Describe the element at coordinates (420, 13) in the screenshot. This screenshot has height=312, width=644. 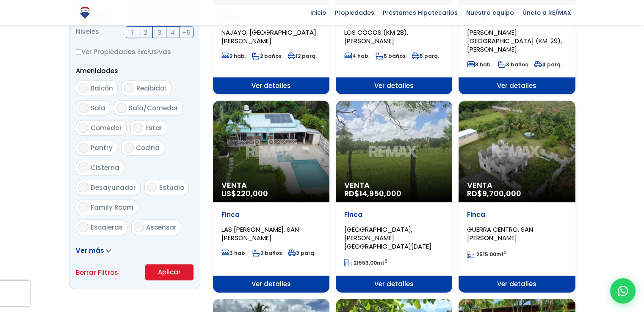
I see `span: Préstamos Hipotecarios` at that location.